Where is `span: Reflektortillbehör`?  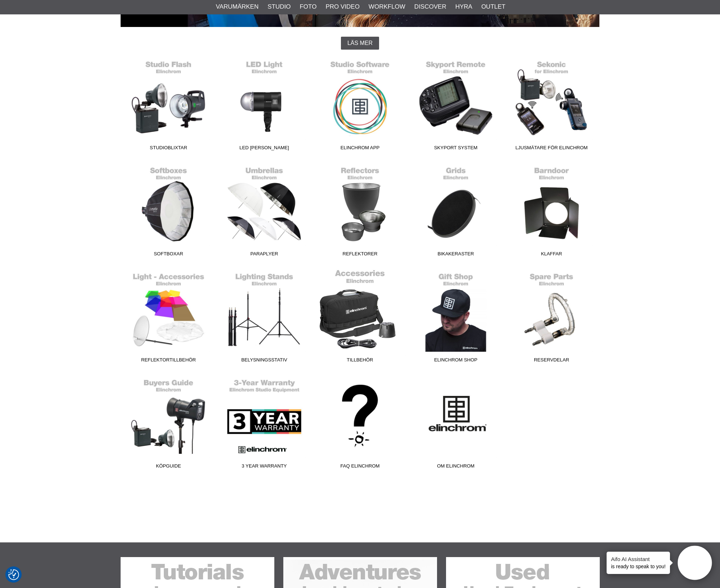 span: Reflektortillbehör is located at coordinates (169, 361).